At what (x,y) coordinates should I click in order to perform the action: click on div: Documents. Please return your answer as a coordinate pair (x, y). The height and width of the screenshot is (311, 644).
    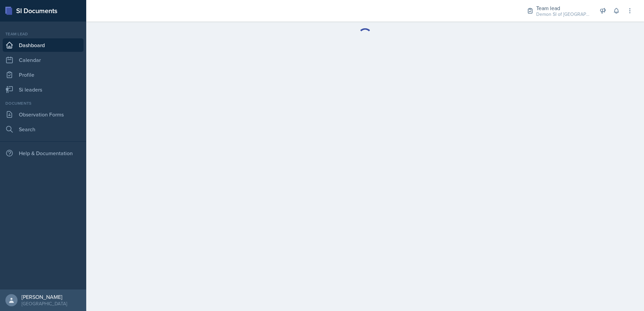
    Looking at the image, I should click on (43, 103).